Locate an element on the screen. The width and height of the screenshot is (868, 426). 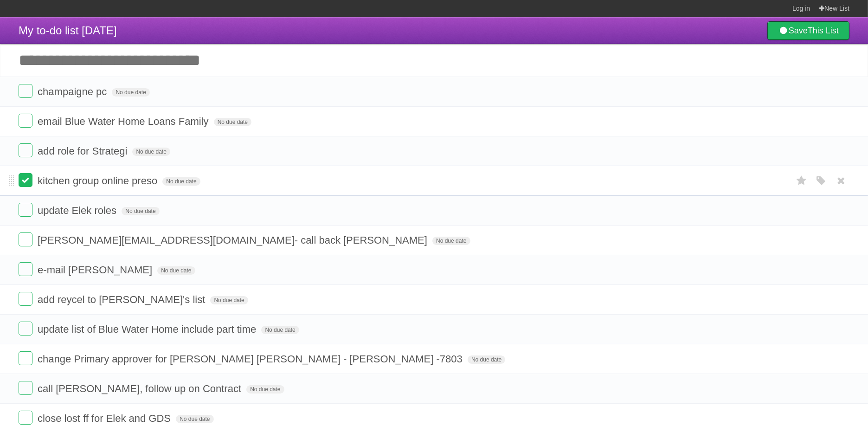
span: update list of Blue Water Home include part time is located at coordinates (148, 330).